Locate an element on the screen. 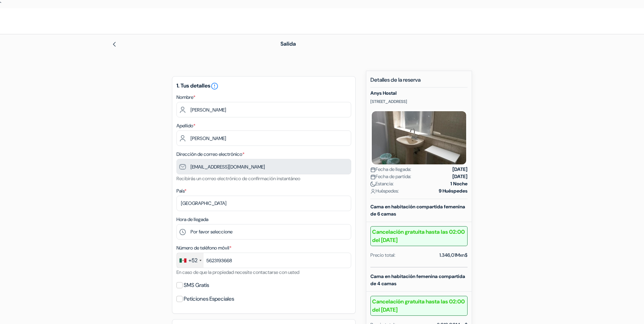 The image size is (644, 324). span: Fecha de llegada: is located at coordinates (391, 169).